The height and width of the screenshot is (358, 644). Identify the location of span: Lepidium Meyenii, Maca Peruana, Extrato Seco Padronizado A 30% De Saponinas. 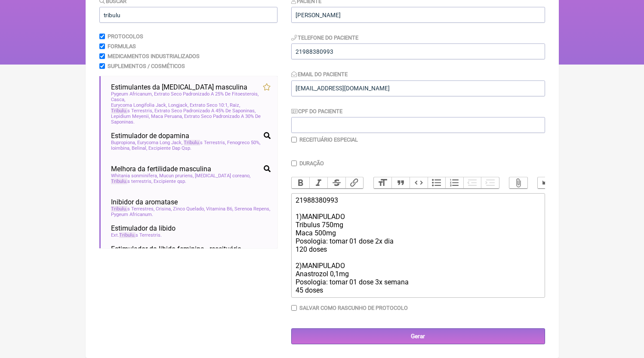
(190, 119).